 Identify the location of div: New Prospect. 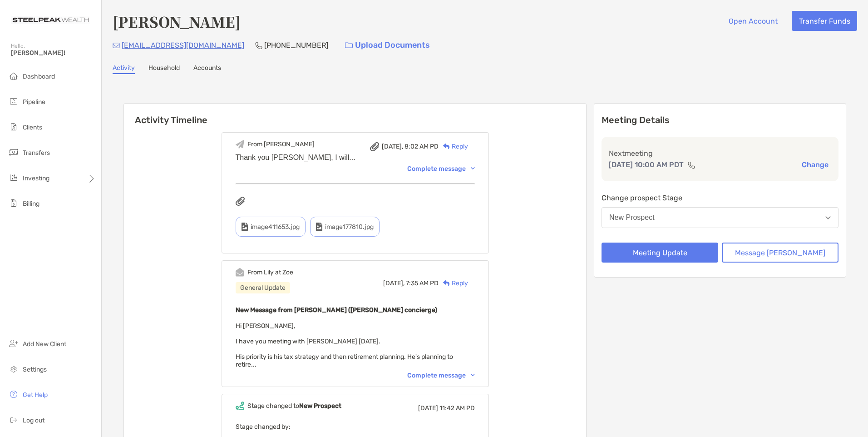
(632, 217).